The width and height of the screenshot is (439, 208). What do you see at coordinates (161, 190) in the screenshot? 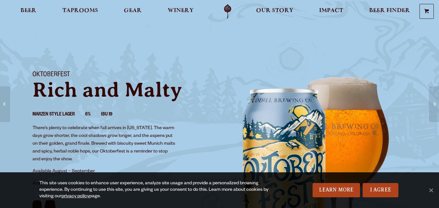
I see `div: This site uses cookies to enhance user experience, analyze site usage and provide a personalized ...` at bounding box center [161, 190].